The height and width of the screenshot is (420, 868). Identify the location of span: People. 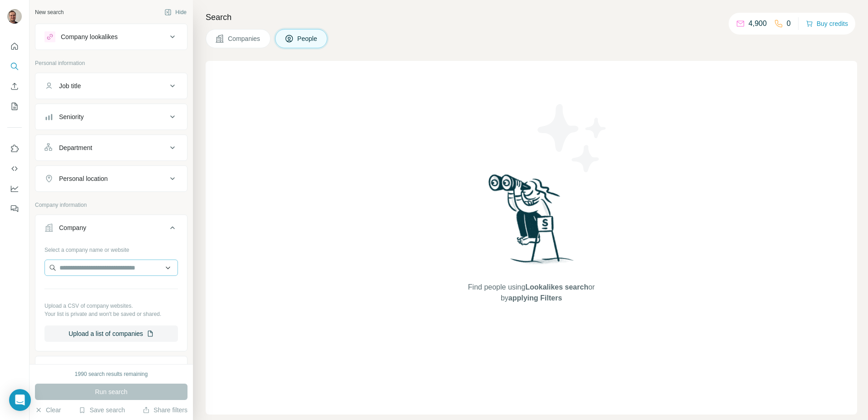
(308, 39).